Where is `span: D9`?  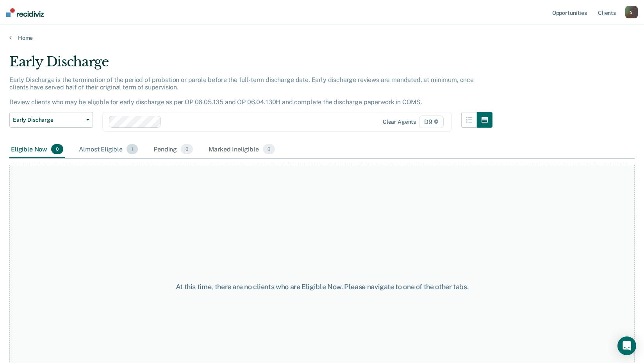
span: D9 is located at coordinates (431, 121).